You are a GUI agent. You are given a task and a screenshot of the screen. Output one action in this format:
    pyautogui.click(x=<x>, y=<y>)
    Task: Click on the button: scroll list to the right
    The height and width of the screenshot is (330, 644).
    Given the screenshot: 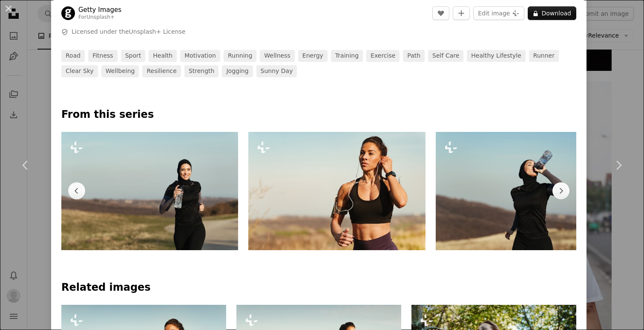 What is the action you would take?
    pyautogui.click(x=561, y=191)
    